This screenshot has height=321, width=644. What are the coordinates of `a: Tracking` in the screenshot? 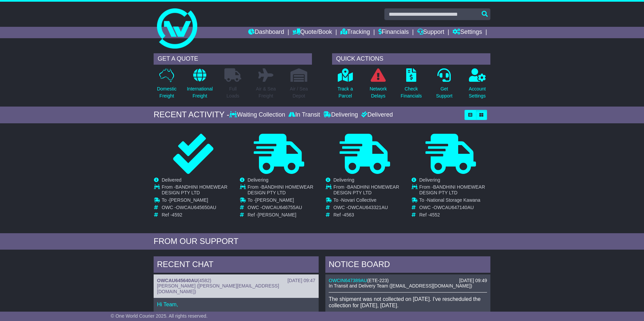 It's located at (355, 32).